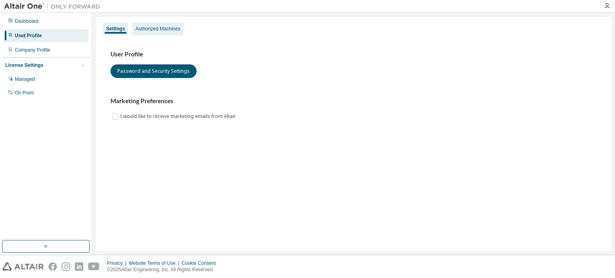 This screenshot has width=615, height=278. Describe the element at coordinates (115, 29) in the screenshot. I see `div: Settings` at that location.